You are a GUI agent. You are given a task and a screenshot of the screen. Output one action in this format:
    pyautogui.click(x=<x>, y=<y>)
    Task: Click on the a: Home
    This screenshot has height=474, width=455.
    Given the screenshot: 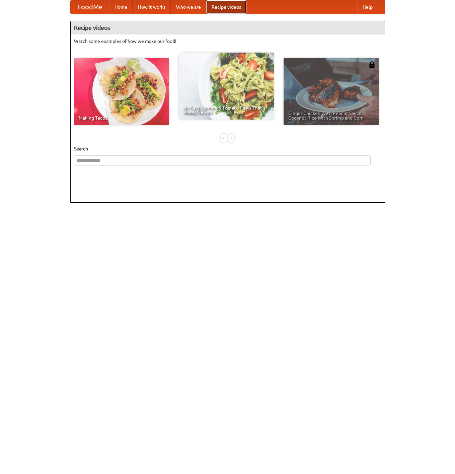 What is the action you would take?
    pyautogui.click(x=121, y=7)
    